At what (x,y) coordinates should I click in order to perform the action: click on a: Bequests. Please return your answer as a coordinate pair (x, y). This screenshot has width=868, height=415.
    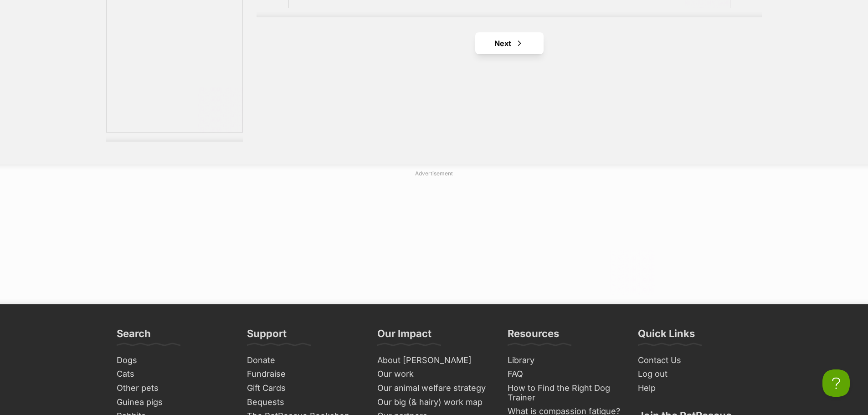
    Looking at the image, I should click on (304, 402).